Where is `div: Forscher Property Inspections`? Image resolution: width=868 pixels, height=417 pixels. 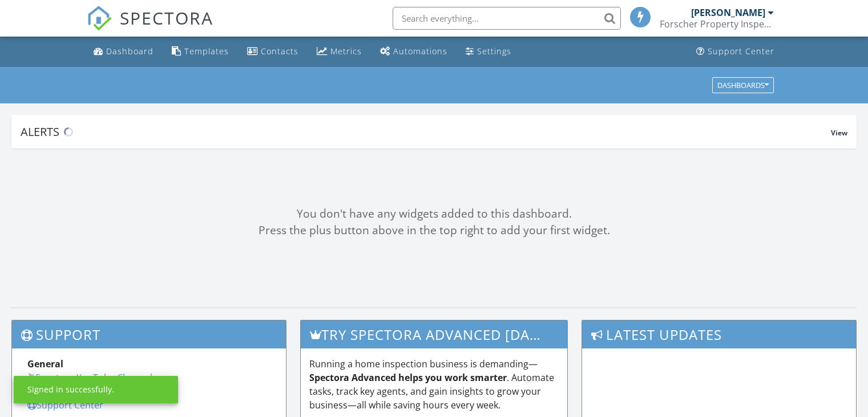 div: Forscher Property Inspections is located at coordinates (717, 24).